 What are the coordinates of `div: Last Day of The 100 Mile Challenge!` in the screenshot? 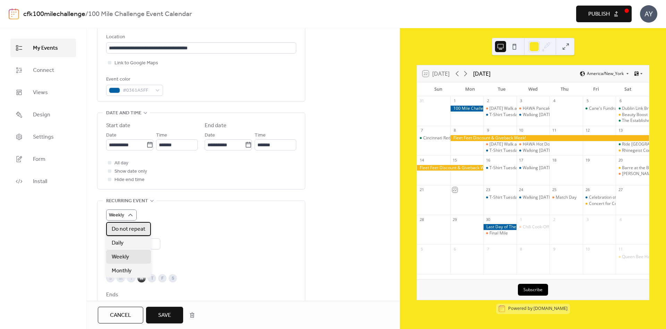 It's located at (500, 227).